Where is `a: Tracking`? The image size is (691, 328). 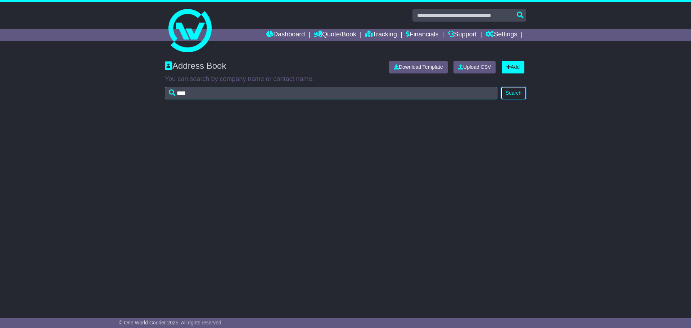 a: Tracking is located at coordinates (381, 35).